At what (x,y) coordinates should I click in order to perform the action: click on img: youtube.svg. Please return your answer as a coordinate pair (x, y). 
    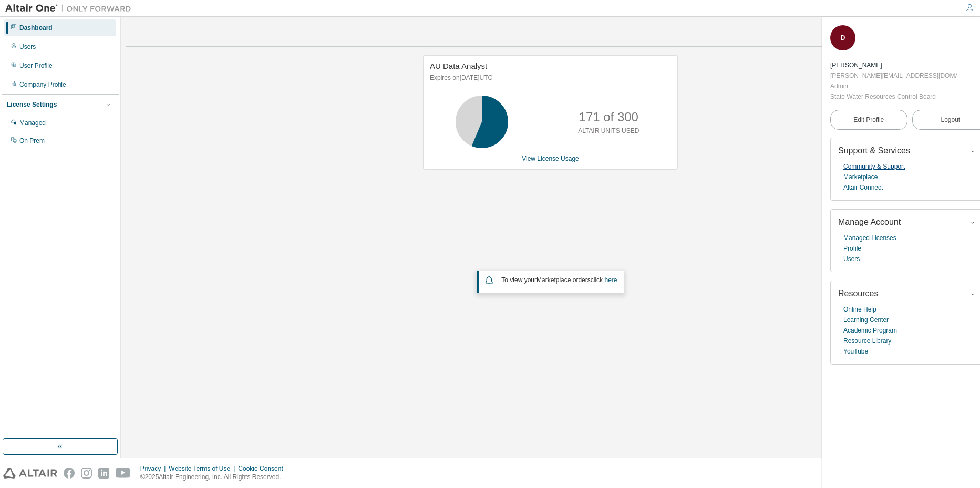
    Looking at the image, I should click on (123, 473).